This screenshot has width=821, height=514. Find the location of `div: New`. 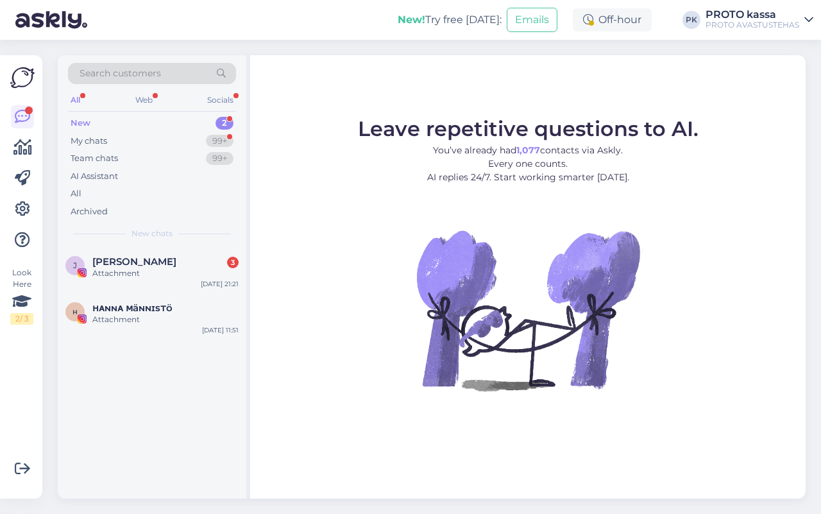

div: New is located at coordinates (80, 123).